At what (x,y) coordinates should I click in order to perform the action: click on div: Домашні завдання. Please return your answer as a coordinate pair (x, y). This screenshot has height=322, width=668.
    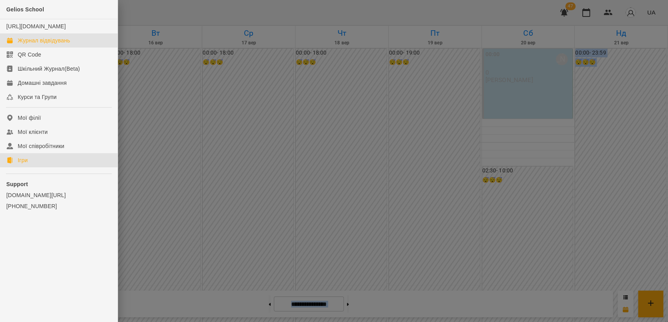
    Looking at the image, I should click on (42, 83).